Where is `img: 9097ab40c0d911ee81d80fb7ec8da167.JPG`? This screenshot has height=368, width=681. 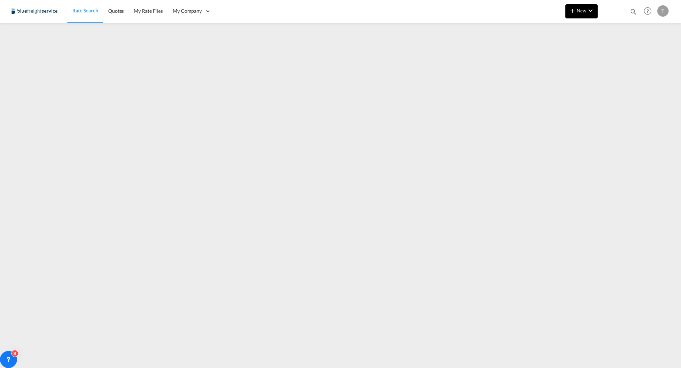 img: 9097ab40c0d911ee81d80fb7ec8da167.JPG is located at coordinates (34, 11).